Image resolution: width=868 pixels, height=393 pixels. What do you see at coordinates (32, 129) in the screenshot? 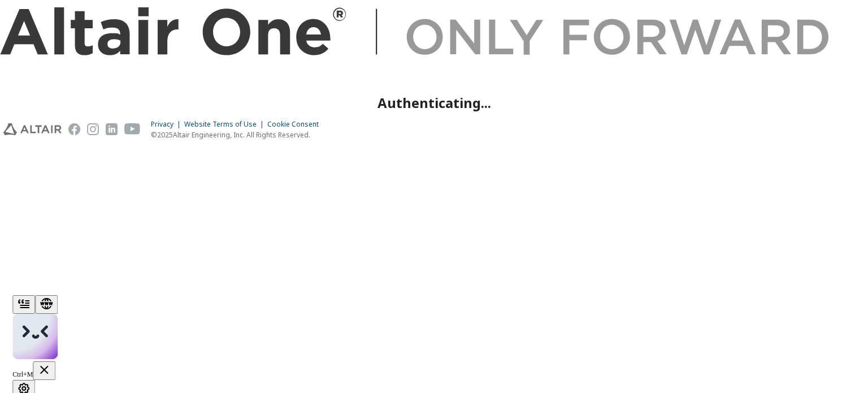
I see `img: altair_logo.svg` at bounding box center [32, 129].